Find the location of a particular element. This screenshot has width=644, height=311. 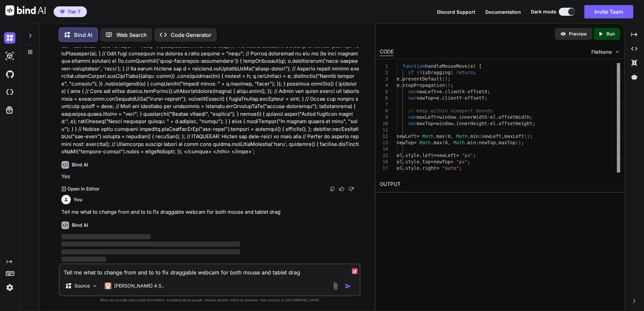

span: bottom is located at coordinates (431, 174).